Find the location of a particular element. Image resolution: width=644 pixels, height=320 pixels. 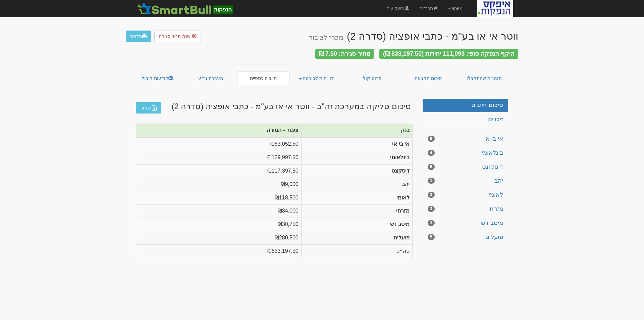

a: בינלאומי is located at coordinates (465, 153).